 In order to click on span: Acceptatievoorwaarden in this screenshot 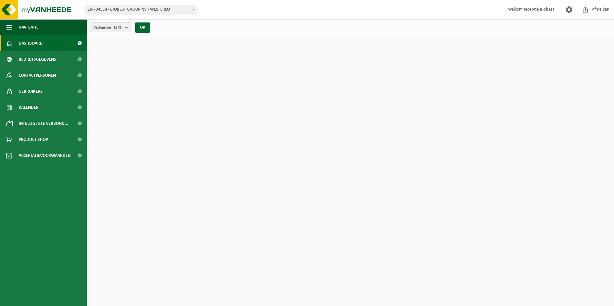, I will do `click(45, 156)`.